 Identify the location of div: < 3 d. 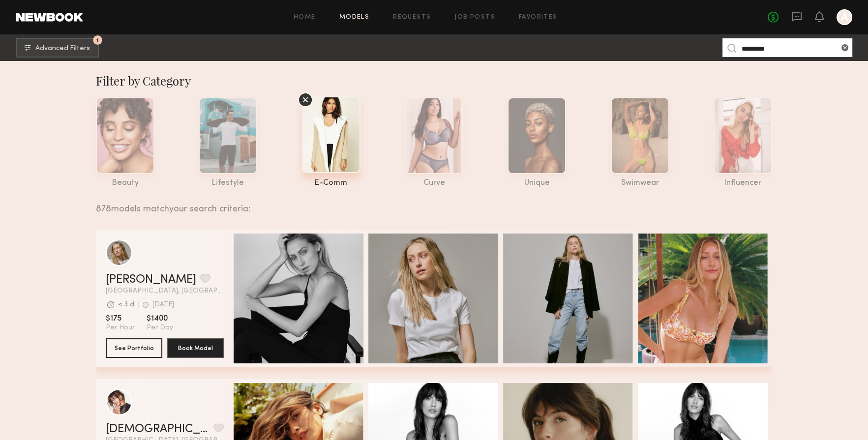
(126, 304).